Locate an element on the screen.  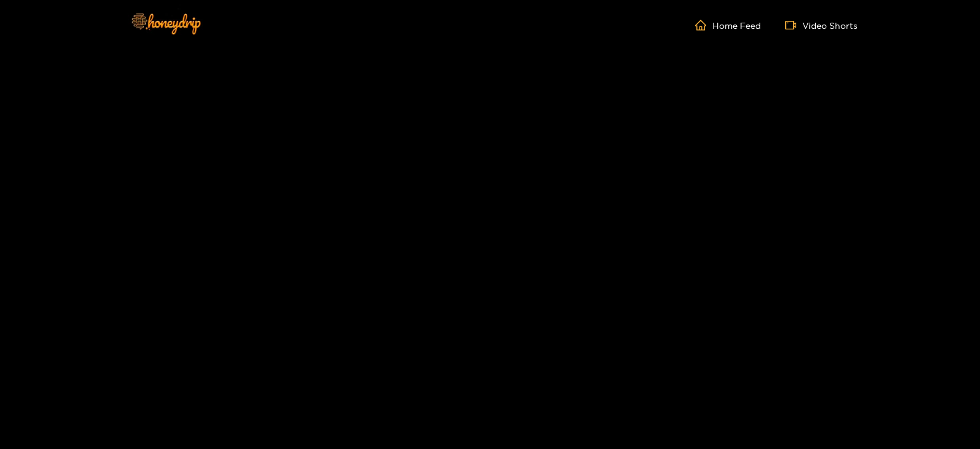
a: Video Shorts is located at coordinates (821, 25).